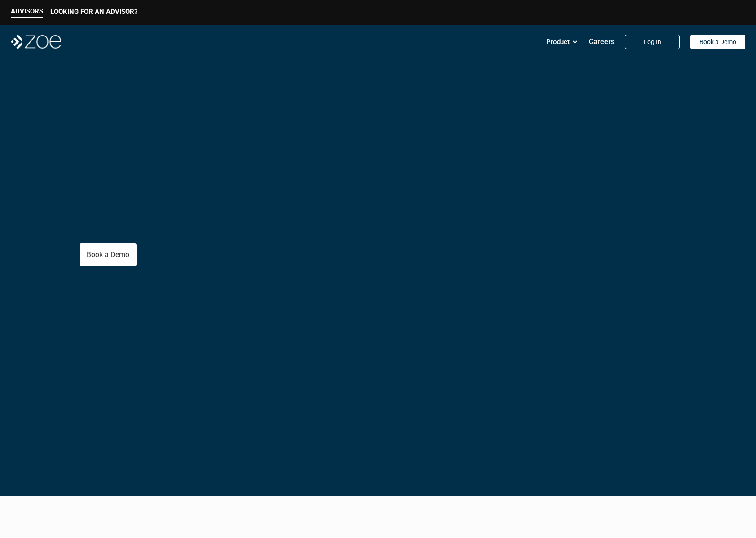 Image resolution: width=756 pixels, height=538 pixels. Describe the element at coordinates (602, 41) in the screenshot. I see `p: Careers` at that location.